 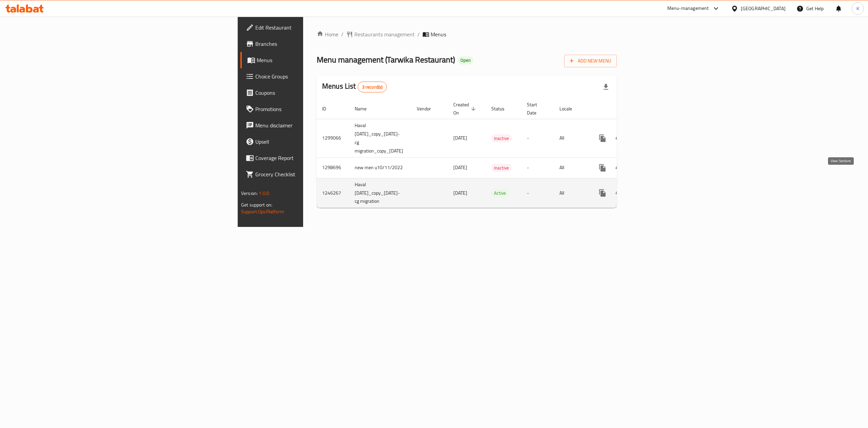 I want to click on span: Menu management ( Tarwika Restaurant ), so click(x=386, y=59).